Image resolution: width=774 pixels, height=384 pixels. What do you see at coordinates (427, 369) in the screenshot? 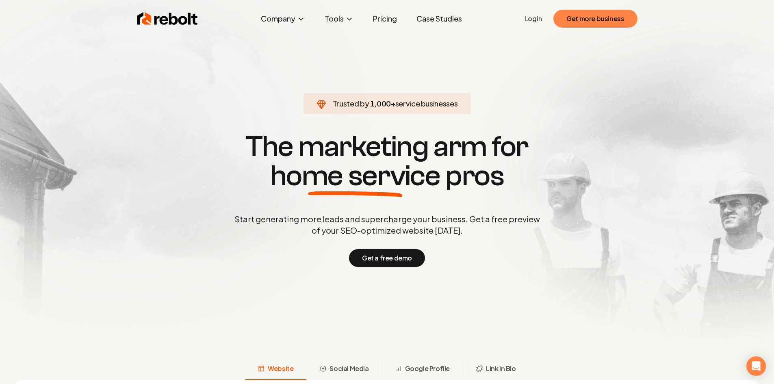
I see `span: Google Profile` at bounding box center [427, 369].